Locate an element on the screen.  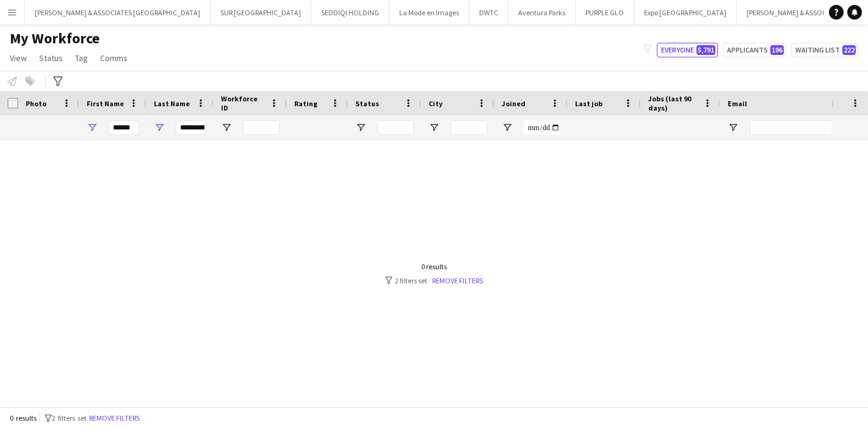
input: Workforce ID Filter Input is located at coordinates (261, 128).